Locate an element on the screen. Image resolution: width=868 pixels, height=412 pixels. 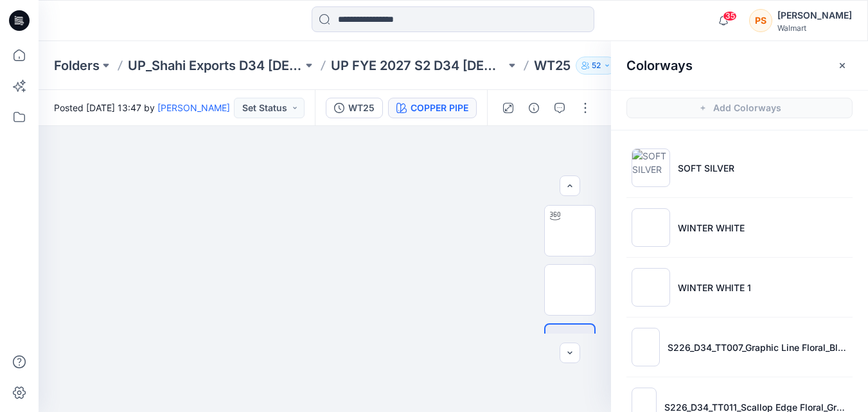
img: WINTER WHITE 1 is located at coordinates (651, 287).